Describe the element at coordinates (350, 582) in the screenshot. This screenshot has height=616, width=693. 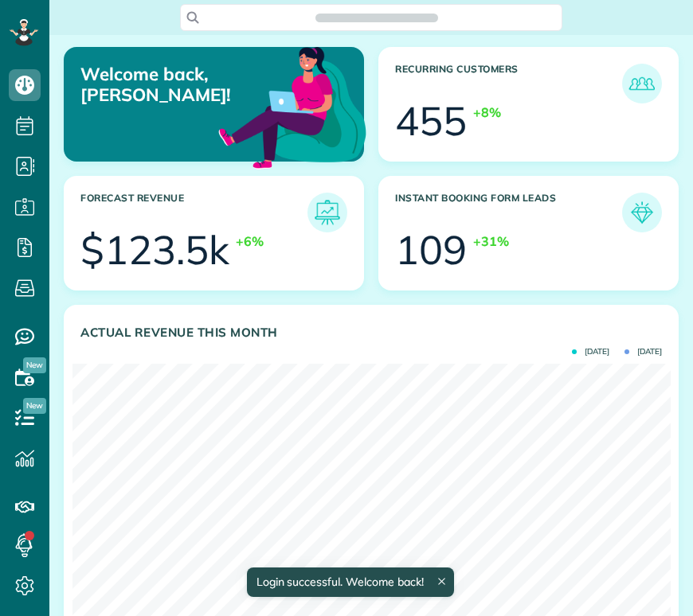
I see `div: Login successful. Welcome back!` at that location.